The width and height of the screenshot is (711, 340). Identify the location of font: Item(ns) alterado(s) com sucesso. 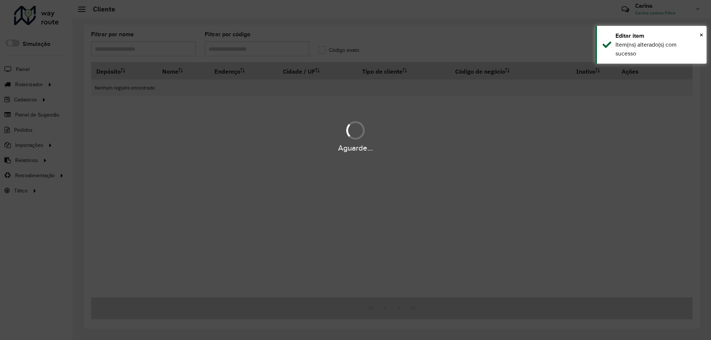
(646, 49).